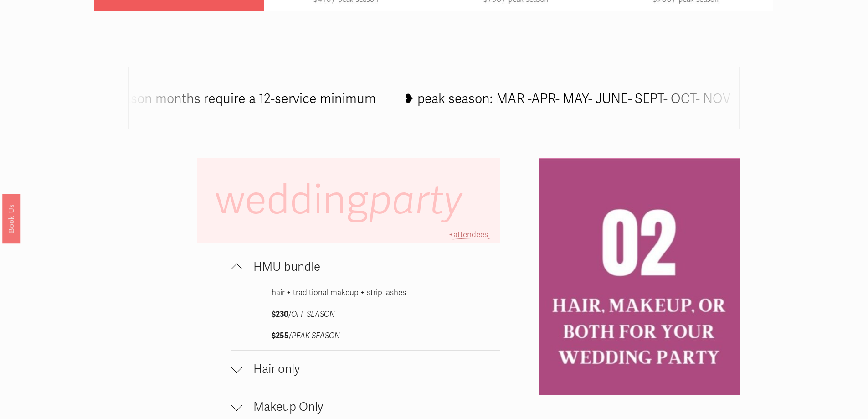 The height and width of the screenshot is (419, 868). Describe the element at coordinates (343, 200) in the screenshot. I see `span: wedding` at that location.